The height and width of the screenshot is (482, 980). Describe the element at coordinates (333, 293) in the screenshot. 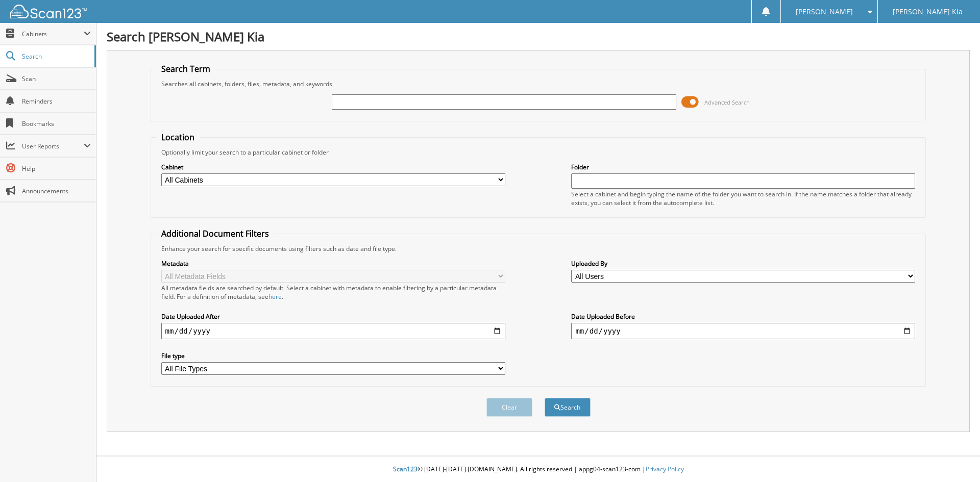

I see `div: All metadata fields are searched by default. Select a cabinet with metadata to enable filtering b...` at that location.